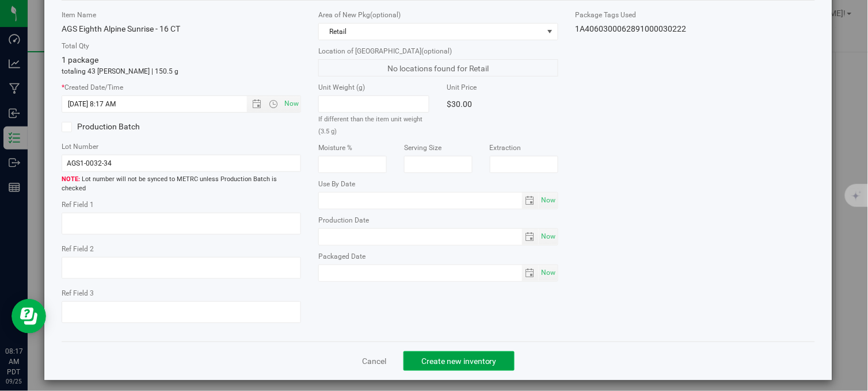 The height and width of the screenshot is (391, 868). What do you see at coordinates (438, 257) in the screenshot?
I see `label: Packaged Date` at bounding box center [438, 257].